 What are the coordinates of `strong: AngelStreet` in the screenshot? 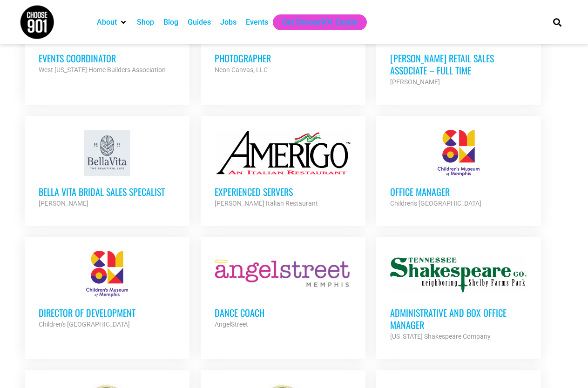 It's located at (231, 324).